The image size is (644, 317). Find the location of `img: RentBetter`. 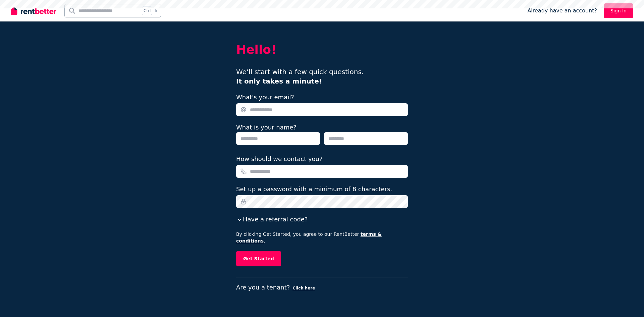

img: RentBetter is located at coordinates (34, 11).